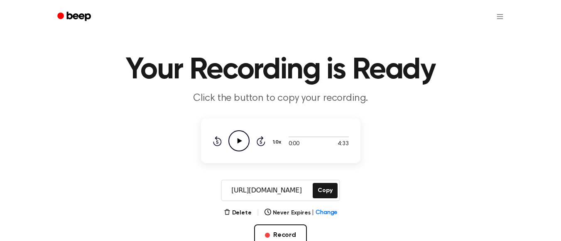 The width and height of the screenshot is (561, 241). Describe the element at coordinates (294, 144) in the screenshot. I see `span: 0:00` at that location.